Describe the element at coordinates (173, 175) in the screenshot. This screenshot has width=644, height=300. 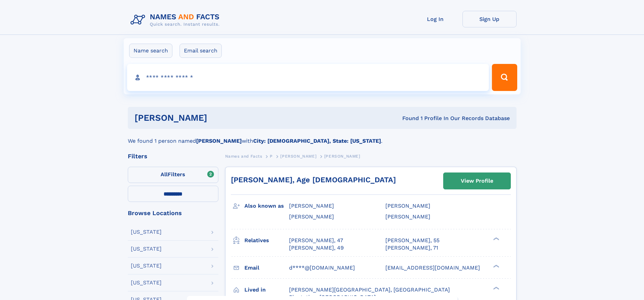
I see `label: Filters` at that location.